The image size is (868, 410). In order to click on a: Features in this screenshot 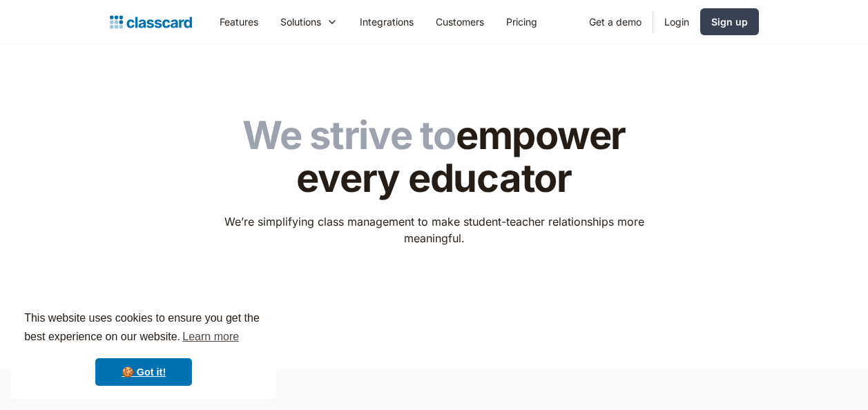, I will do `click(239, 21)`.